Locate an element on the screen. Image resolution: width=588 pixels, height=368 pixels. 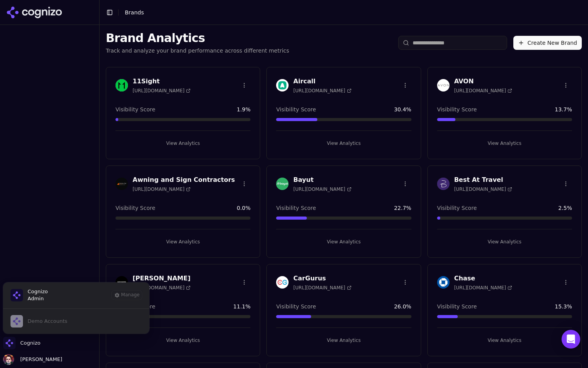
h3: Aircall is located at coordinates (322, 81).